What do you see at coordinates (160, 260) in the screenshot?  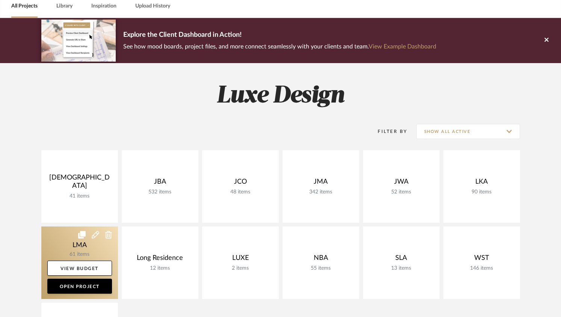 I see `div: Long Residence` at bounding box center [160, 260].